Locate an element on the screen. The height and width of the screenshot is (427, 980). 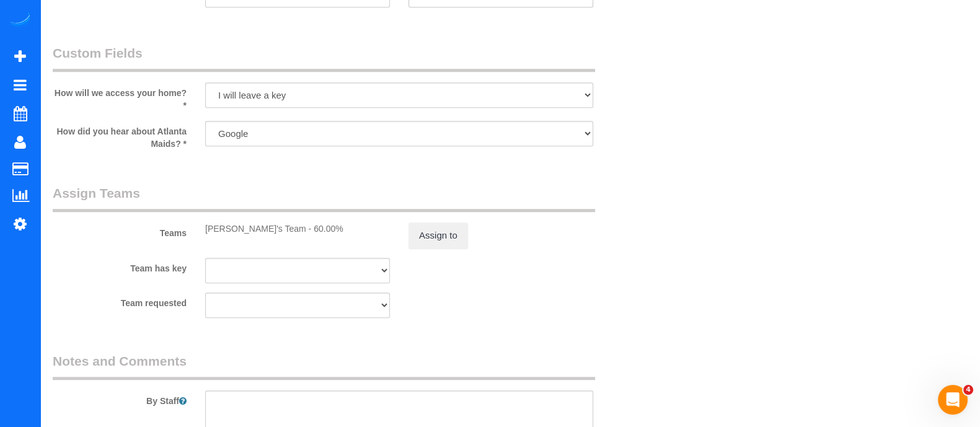
span: 4 is located at coordinates (968, 390).